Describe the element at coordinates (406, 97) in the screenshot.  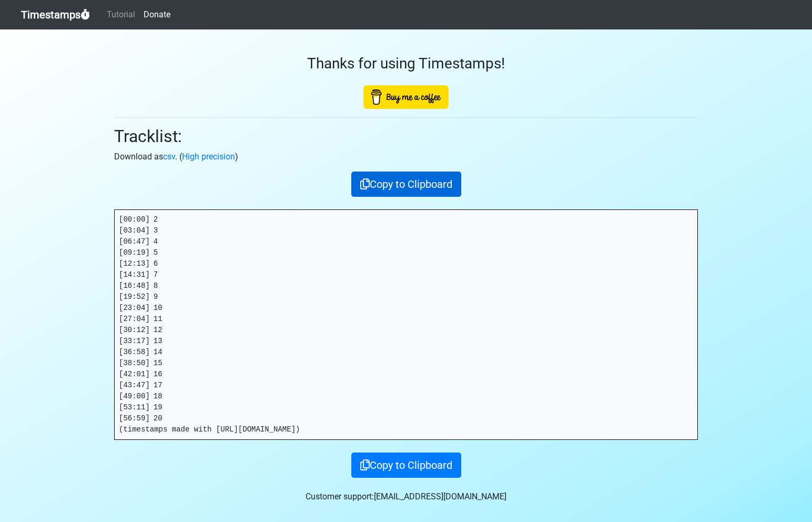
I see `img: Buy Me A Coffee` at that location.